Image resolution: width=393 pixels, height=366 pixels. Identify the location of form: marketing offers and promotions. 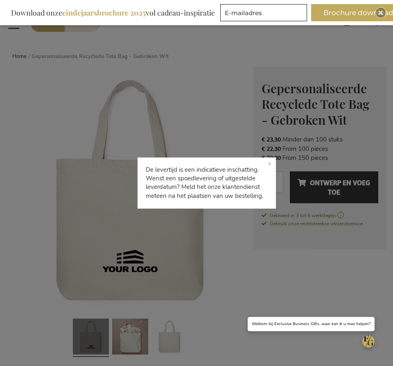
(265, 14).